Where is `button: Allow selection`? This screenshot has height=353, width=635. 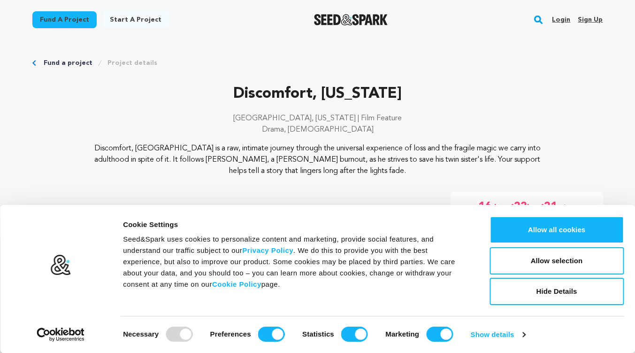
button: Allow selection is located at coordinates (557, 261).